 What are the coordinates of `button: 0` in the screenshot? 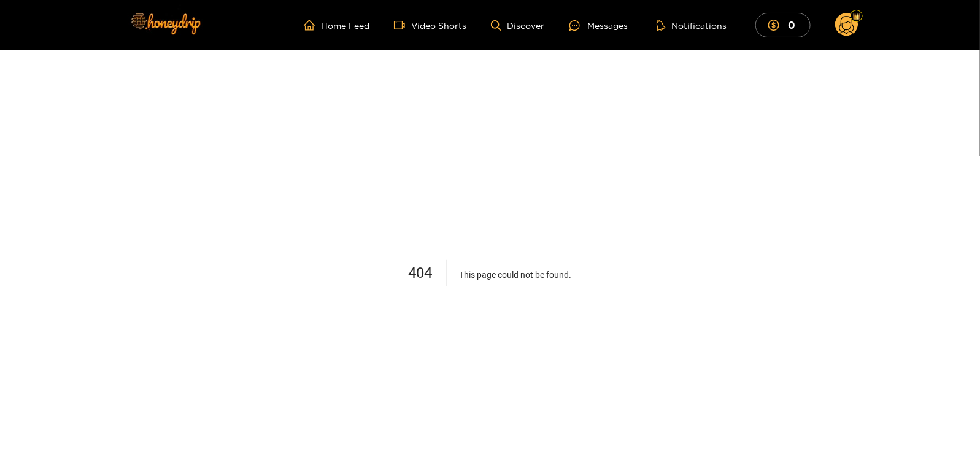 It's located at (783, 24).